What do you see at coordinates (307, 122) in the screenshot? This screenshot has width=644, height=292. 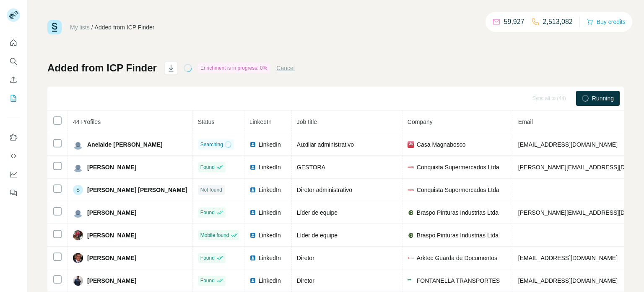 I see `span: Job title` at bounding box center [307, 122].